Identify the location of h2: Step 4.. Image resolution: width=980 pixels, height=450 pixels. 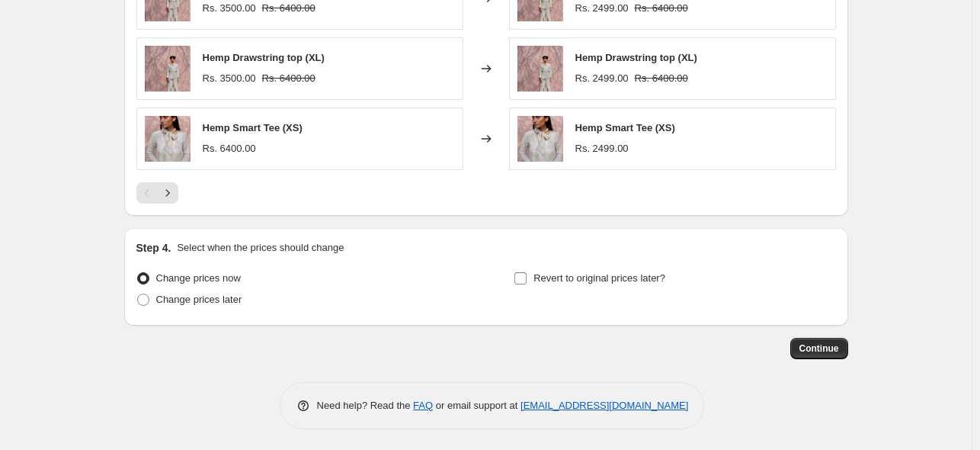
(154, 248).